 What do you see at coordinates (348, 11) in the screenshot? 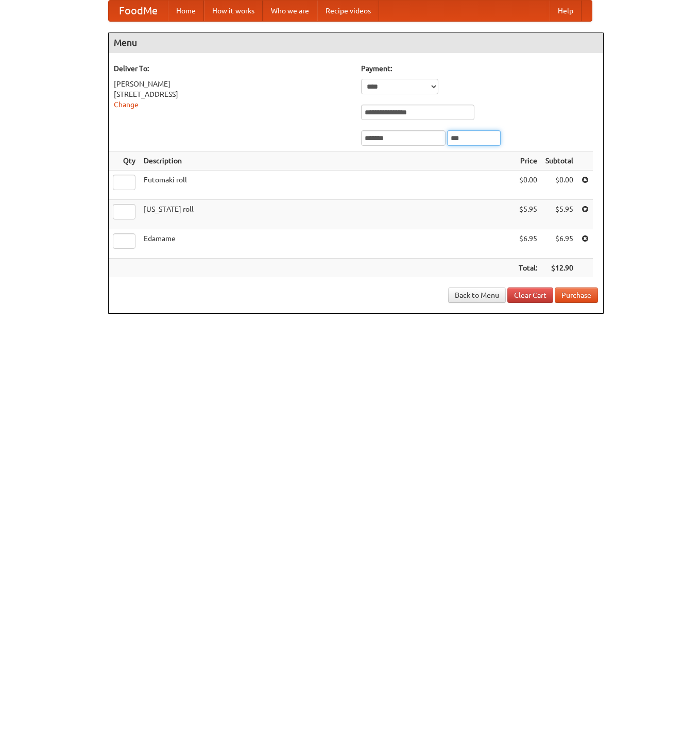
I see `a: Recipe videos` at bounding box center [348, 11].